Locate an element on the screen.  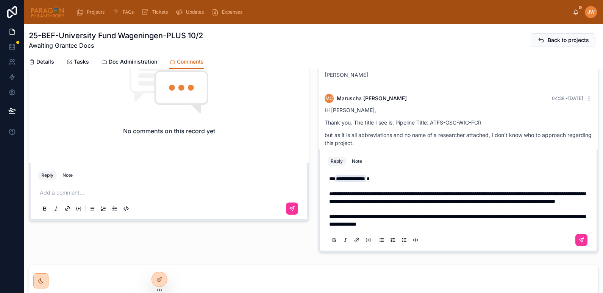
p: Thank you. The title I see is: Pipeline Title: ATFS-GSC-WIC-FCR is located at coordinates (459, 122).